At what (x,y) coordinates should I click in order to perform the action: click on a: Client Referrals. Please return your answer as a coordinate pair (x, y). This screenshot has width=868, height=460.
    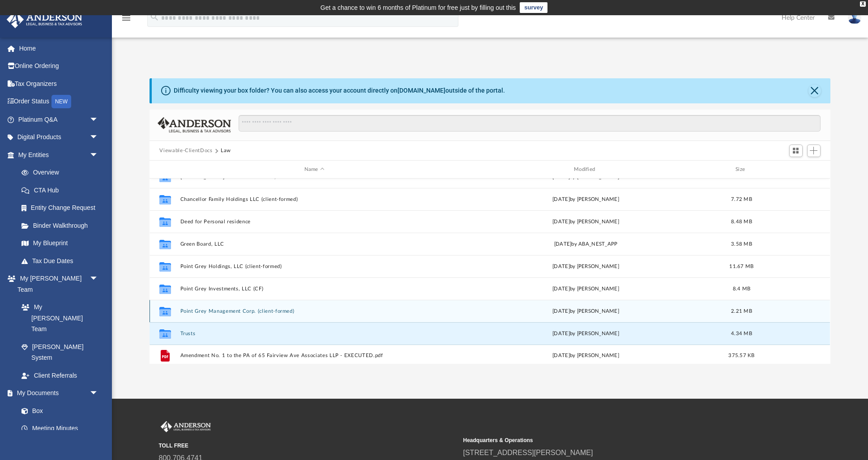
    Looking at the image, I should click on (60, 376).